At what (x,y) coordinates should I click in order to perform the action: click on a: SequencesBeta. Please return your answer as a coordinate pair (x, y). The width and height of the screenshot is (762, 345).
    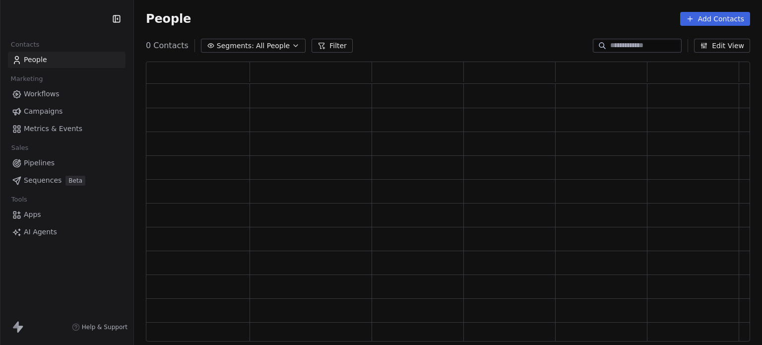
    Looking at the image, I should click on (66, 180).